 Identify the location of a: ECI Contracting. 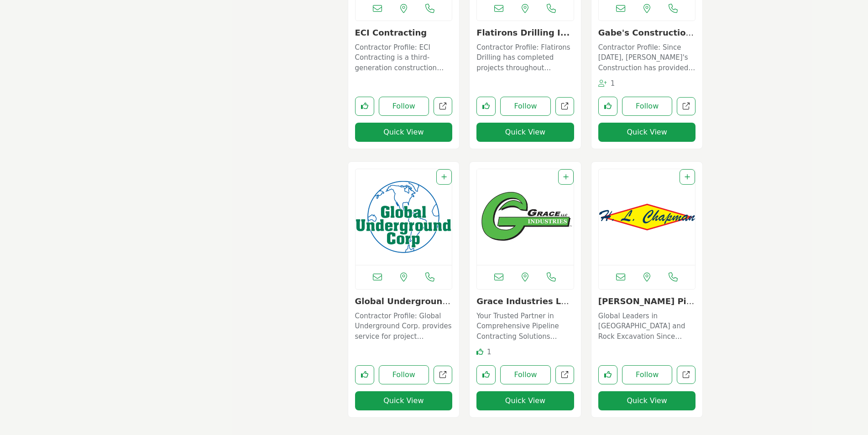
(391, 32).